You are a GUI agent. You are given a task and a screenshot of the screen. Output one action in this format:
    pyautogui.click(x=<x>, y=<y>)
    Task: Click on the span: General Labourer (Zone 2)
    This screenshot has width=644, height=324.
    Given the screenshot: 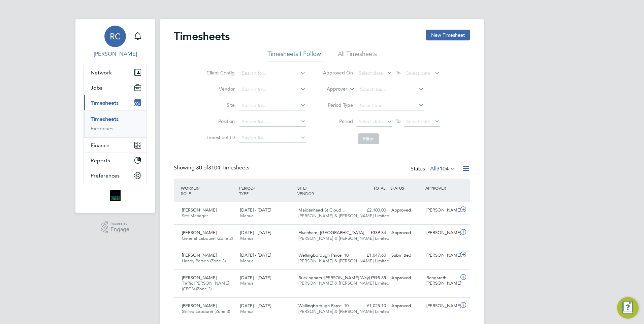 What is the action you would take?
    pyautogui.click(x=207, y=238)
    